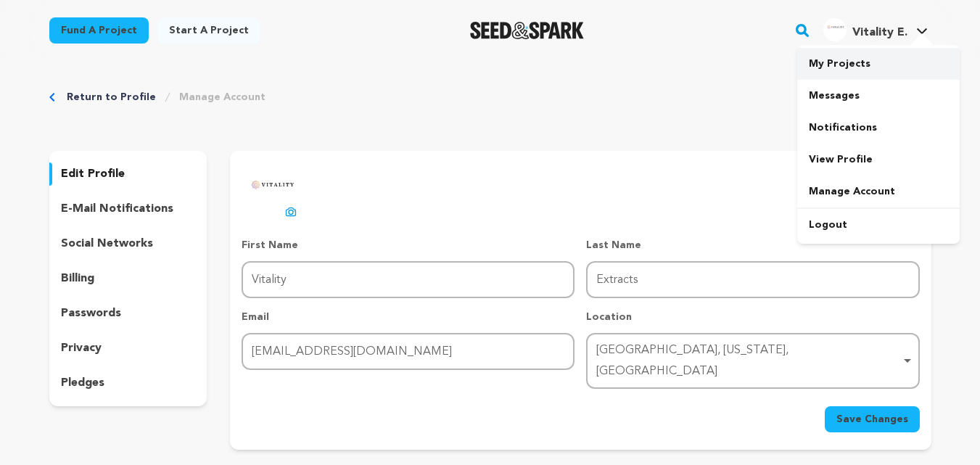 This screenshot has height=465, width=980. I want to click on p: social networks, so click(106, 244).